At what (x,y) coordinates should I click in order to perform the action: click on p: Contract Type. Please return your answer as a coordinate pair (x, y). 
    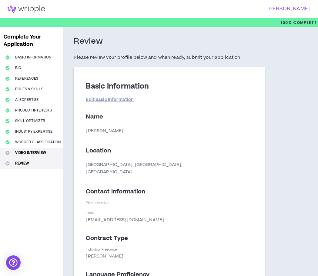
    Looking at the image, I should click on (135, 238).